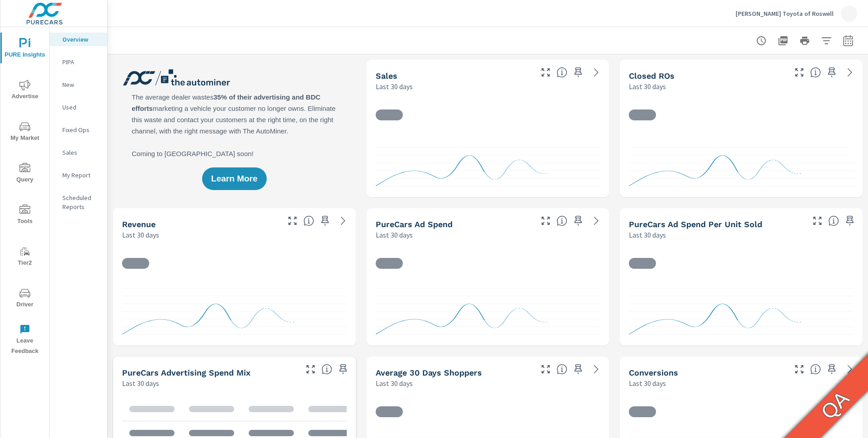 The image size is (868, 438). I want to click on h5: PureCars Advertising Spend Mix, so click(186, 372).